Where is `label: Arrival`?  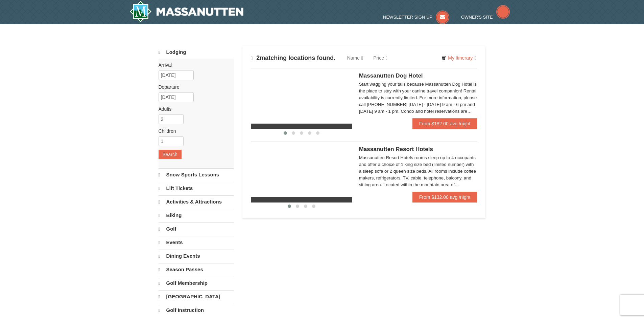
label: Arrival is located at coordinates (194, 65).